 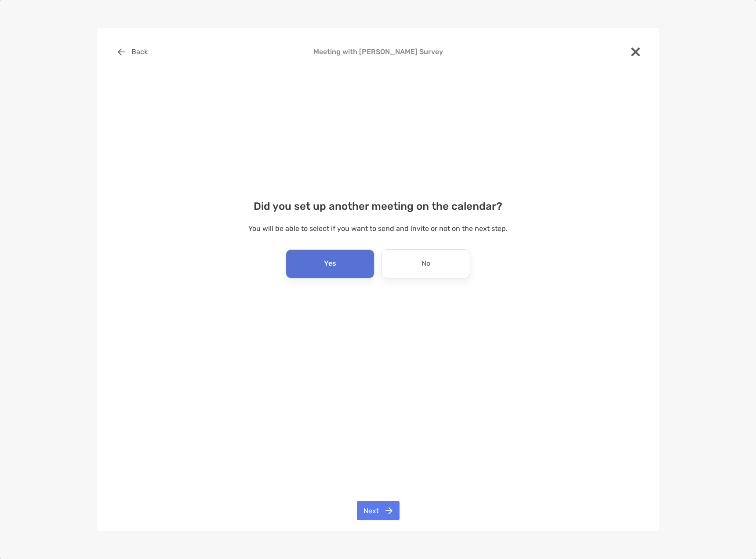 I want to click on p: No, so click(x=425, y=263).